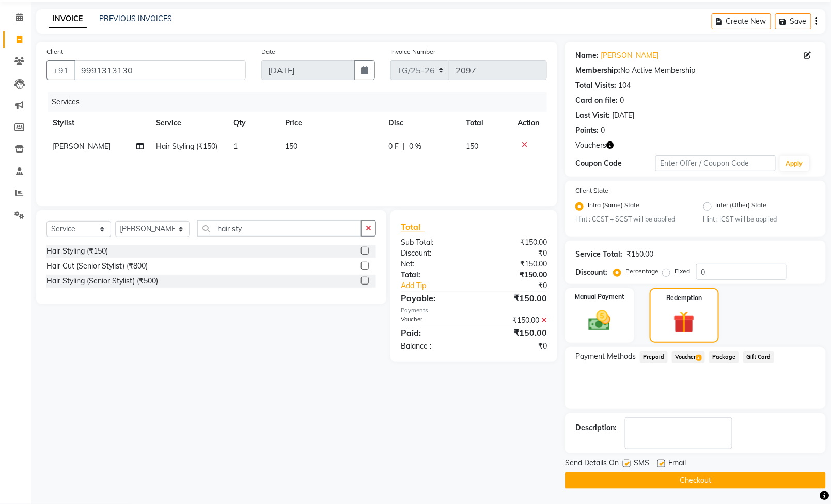 The image size is (831, 504). Describe the element at coordinates (642, 271) in the screenshot. I see `label: Percentage` at that location.